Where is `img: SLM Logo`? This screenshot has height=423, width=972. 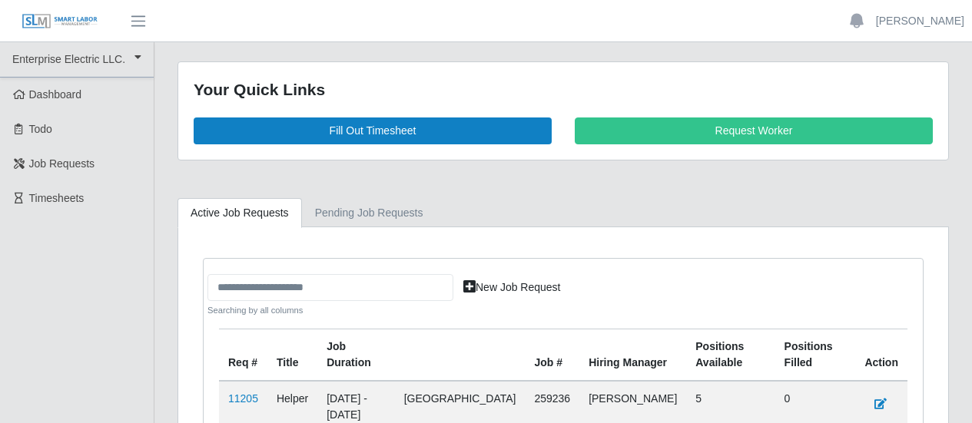 img: SLM Logo is located at coordinates (60, 22).